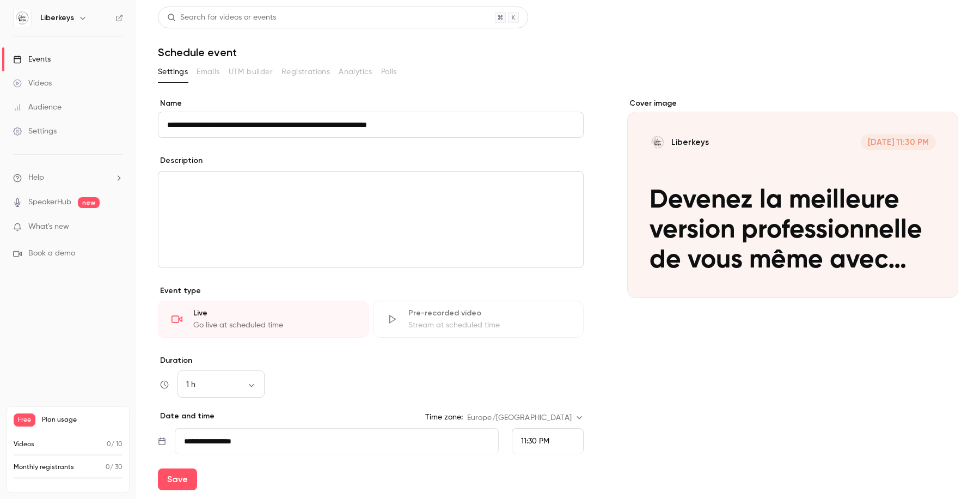 This screenshot has width=980, height=499. I want to click on section: Cover image, so click(793, 198).